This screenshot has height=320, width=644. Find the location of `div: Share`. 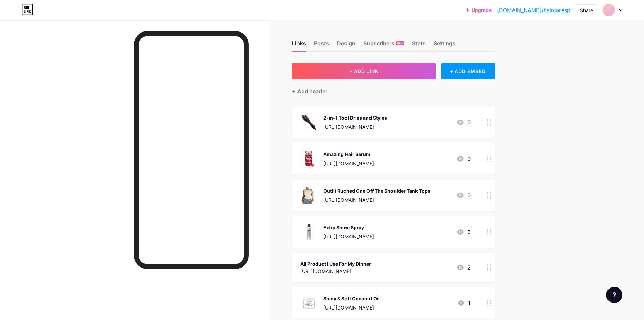

div: Share is located at coordinates (587, 10).